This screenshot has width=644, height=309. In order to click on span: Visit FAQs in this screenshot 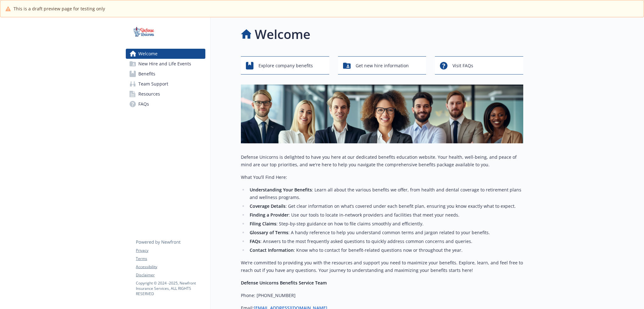, I will do `click(463, 65)`.